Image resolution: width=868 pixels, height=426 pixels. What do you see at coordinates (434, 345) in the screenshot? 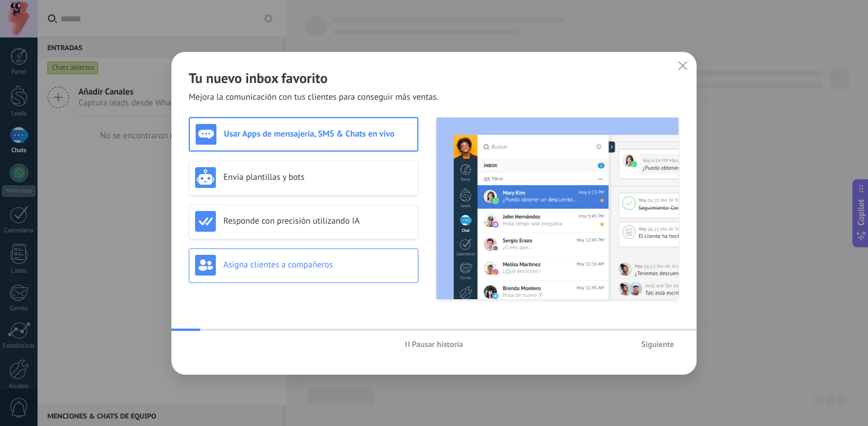
I see `button: Pausar historia` at bounding box center [434, 345].